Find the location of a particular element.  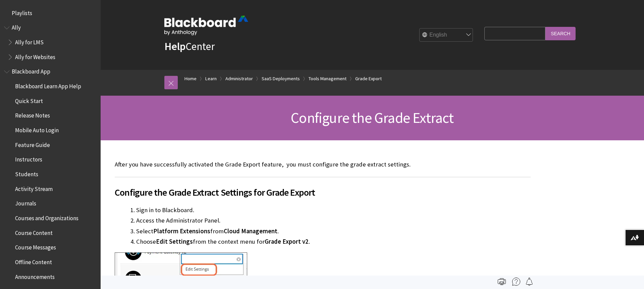

span: Quick Start is located at coordinates (29, 100).